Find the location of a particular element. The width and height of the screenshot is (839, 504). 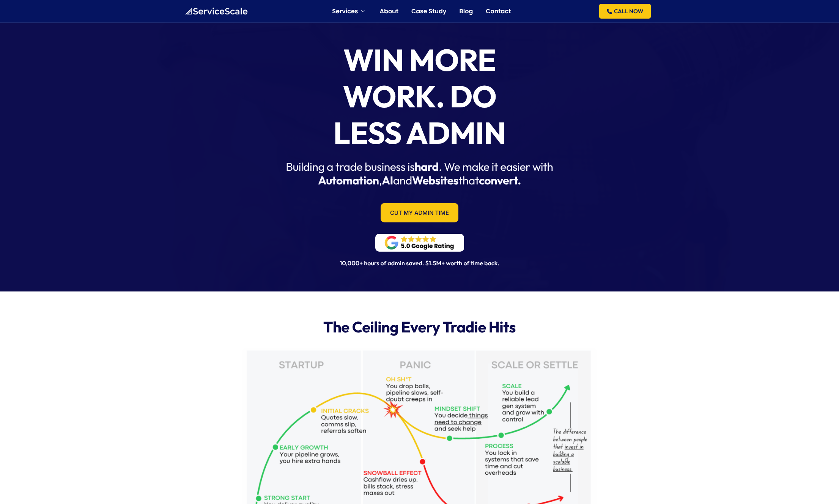

a: ServiceScale logo representing business automation for tradies is located at coordinates (216, 10).